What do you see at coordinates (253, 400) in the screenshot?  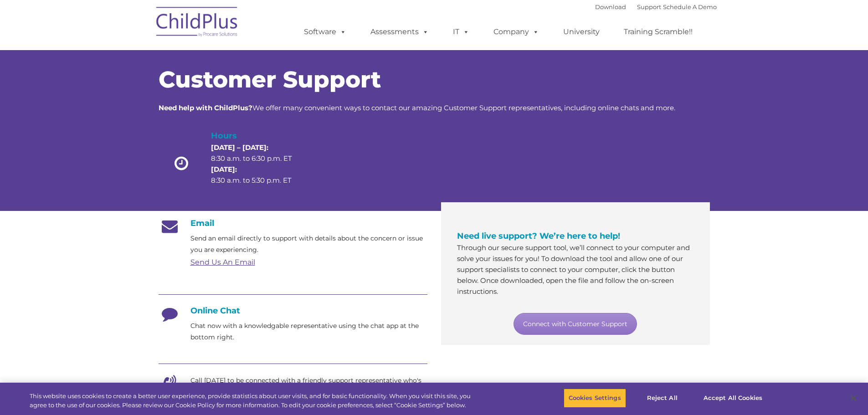 I see `div: This website uses cookies to create a better user experience, provide statistics about user visit...` at bounding box center [253, 400].